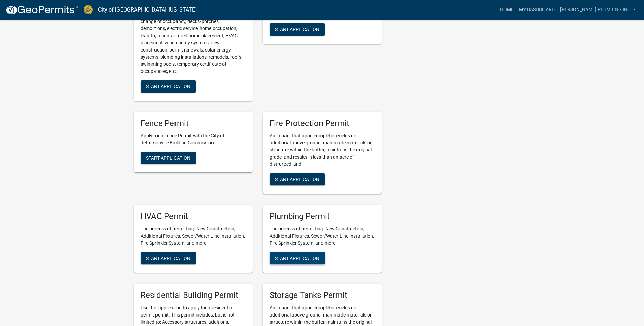  What do you see at coordinates (193, 296) in the screenshot?
I see `h5: Residential Building Permit` at bounding box center [193, 296].